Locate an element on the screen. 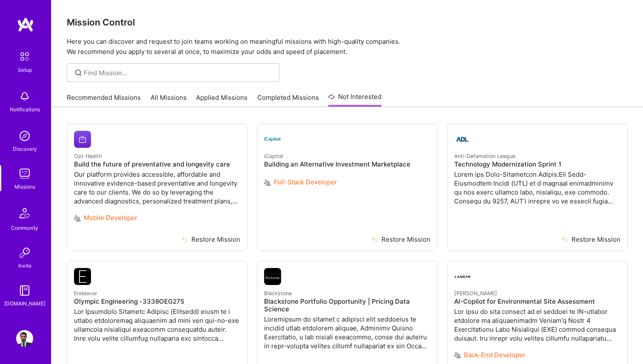 The width and height of the screenshot is (643, 364). p: Lorem ips Dolo-Sitametcon Adipis:Eli Sedd-Eiusmodtem Incidi (UTL) et d magnaal enimadminimv qu no... is located at coordinates (537, 188).